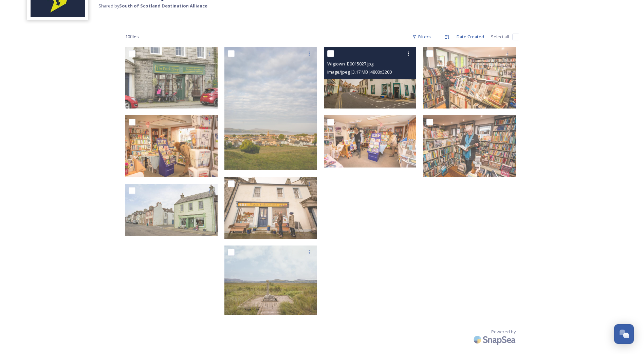  I want to click on img: eaa03d00ce919fbb4b73d24556038916050024b287ae6ec37376b3c0b2e86e88.jpg, so click(469, 77).